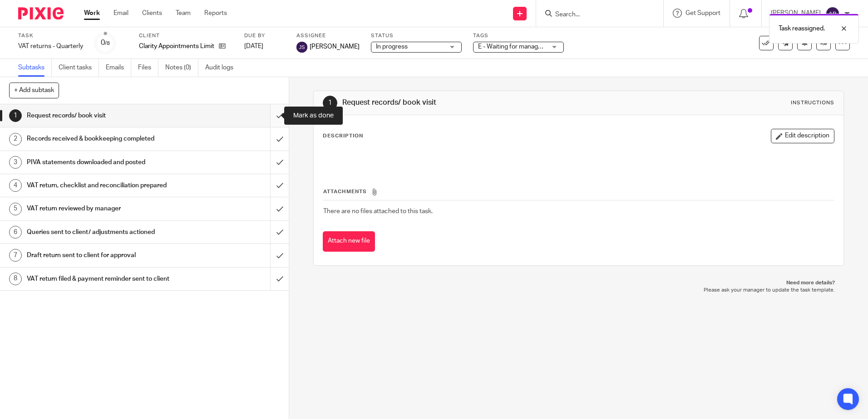 Image resolution: width=868 pixels, height=419 pixels. Describe the element at coordinates (186, 36) in the screenshot. I see `label: Client` at that location.